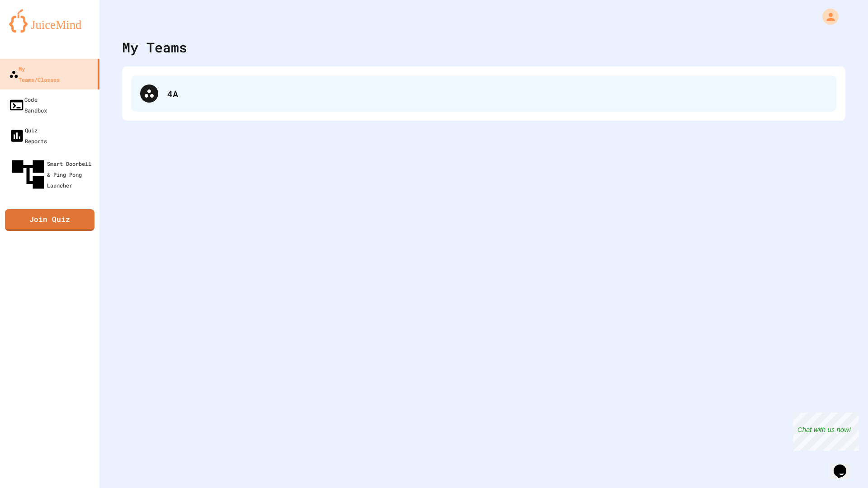 The height and width of the screenshot is (488, 868). Describe the element at coordinates (154, 47) in the screenshot. I see `div: My Teams` at that location.